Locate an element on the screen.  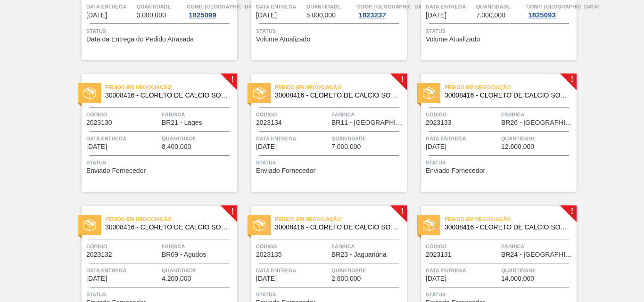
div: 1823237 is located at coordinates (372, 15).